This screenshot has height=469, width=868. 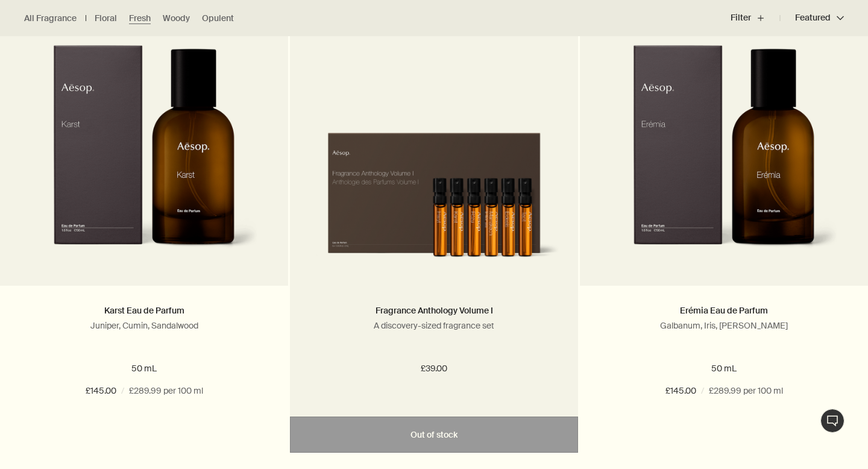 I want to click on button: Out of stock - £39.00, so click(x=434, y=435).